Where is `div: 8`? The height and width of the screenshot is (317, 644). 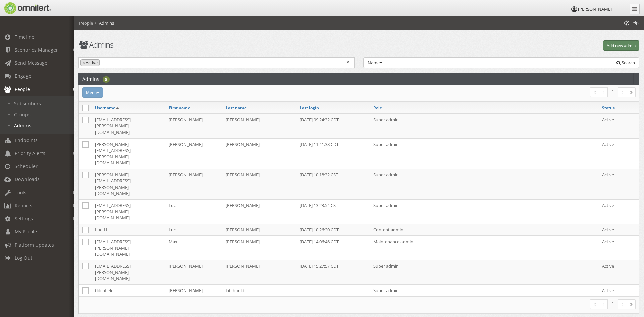
div: 8 is located at coordinates (106, 79).